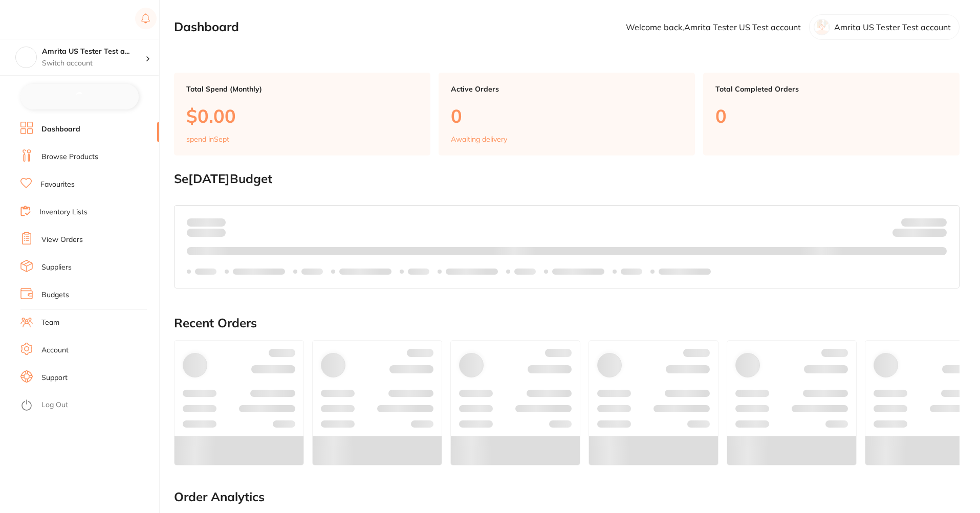 This screenshot has width=980, height=513. What do you see at coordinates (53, 19) in the screenshot?
I see `a: Restocq Logo` at bounding box center [53, 19].